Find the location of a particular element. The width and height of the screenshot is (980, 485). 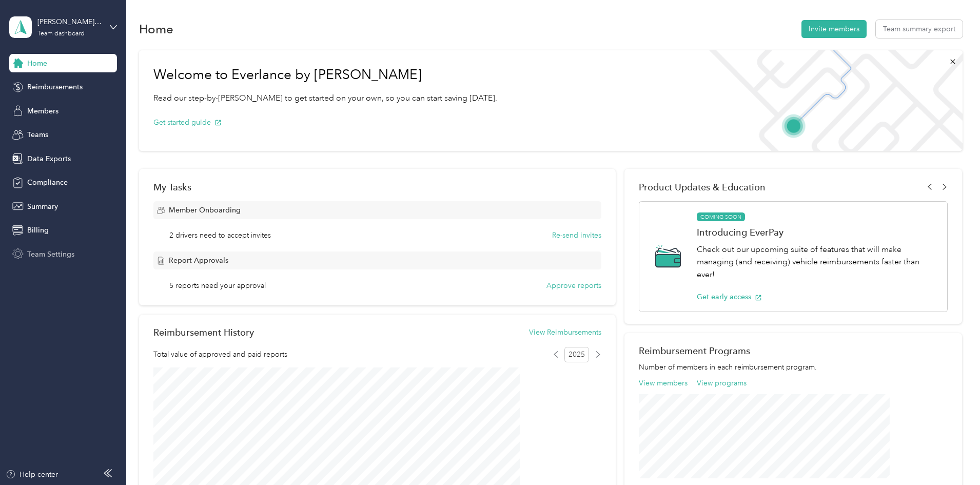

button: Help center is located at coordinates (32, 474).